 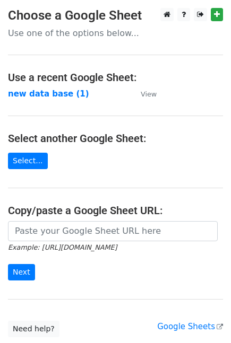 I want to click on small: View, so click(x=148, y=94).